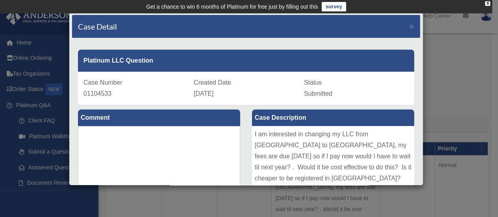  Describe the element at coordinates (246, 61) in the screenshot. I see `div: Platinum LLC Question` at that location.